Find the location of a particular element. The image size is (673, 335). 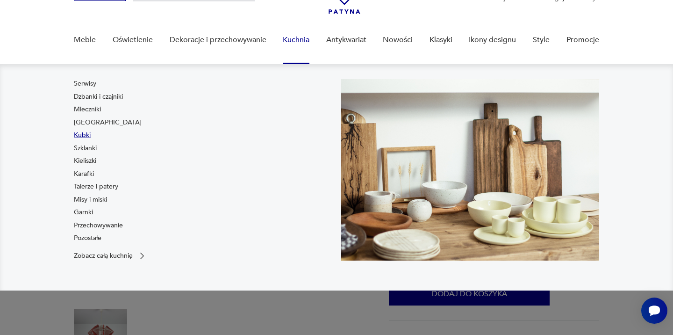

a: Garnki is located at coordinates (83, 212).